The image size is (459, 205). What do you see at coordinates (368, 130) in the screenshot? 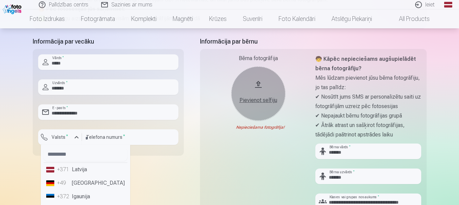
I see `p: ✔ Ātrāk atrast un sašķirot fotogrāfijas, tādējādi paātrinot apstrādes laiku` at bounding box center [368, 130].